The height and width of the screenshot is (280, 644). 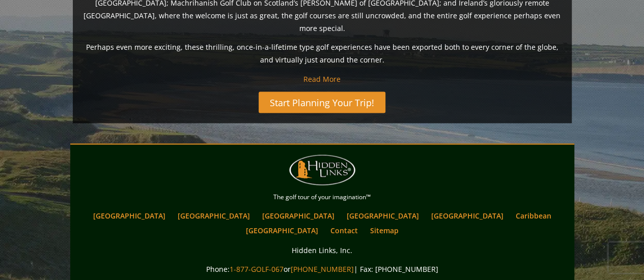 I want to click on p: Hidden Links, Inc., so click(x=322, y=250).